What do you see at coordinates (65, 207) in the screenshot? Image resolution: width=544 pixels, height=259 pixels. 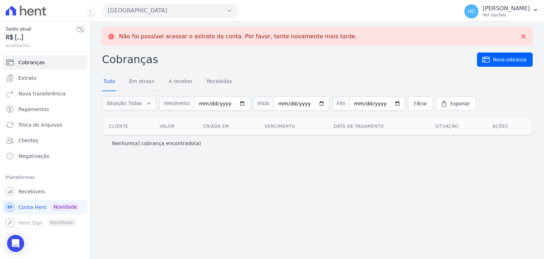 I see `span: Novidade` at bounding box center [65, 207].